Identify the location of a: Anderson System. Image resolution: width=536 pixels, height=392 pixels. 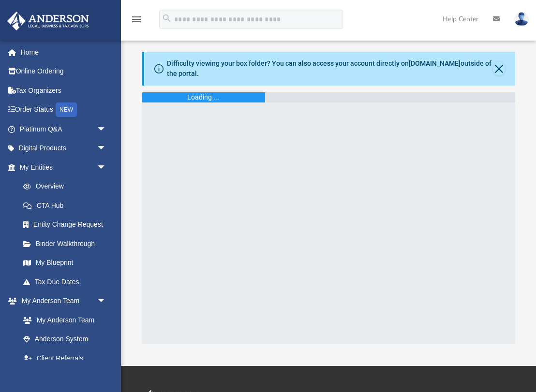
(65, 339).